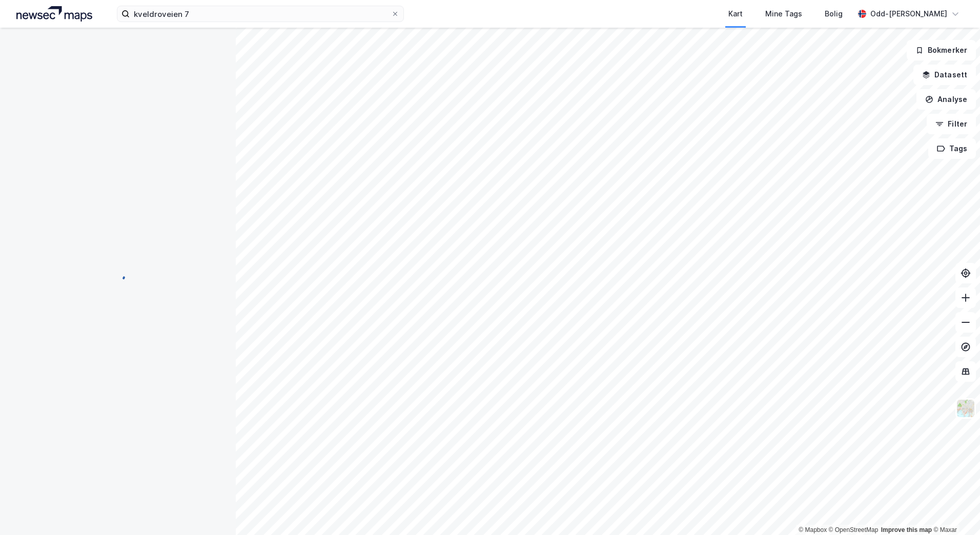 This screenshot has width=980, height=535. I want to click on div: Mine Tags, so click(783, 14).